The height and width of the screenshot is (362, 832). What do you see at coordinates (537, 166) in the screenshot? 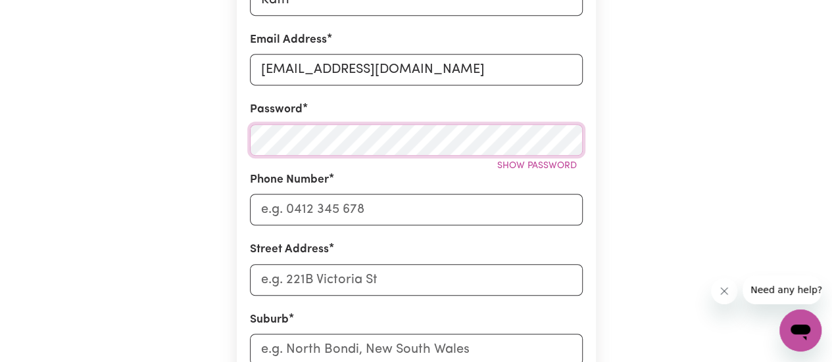
I see `button: Show password` at bounding box center [537, 166].